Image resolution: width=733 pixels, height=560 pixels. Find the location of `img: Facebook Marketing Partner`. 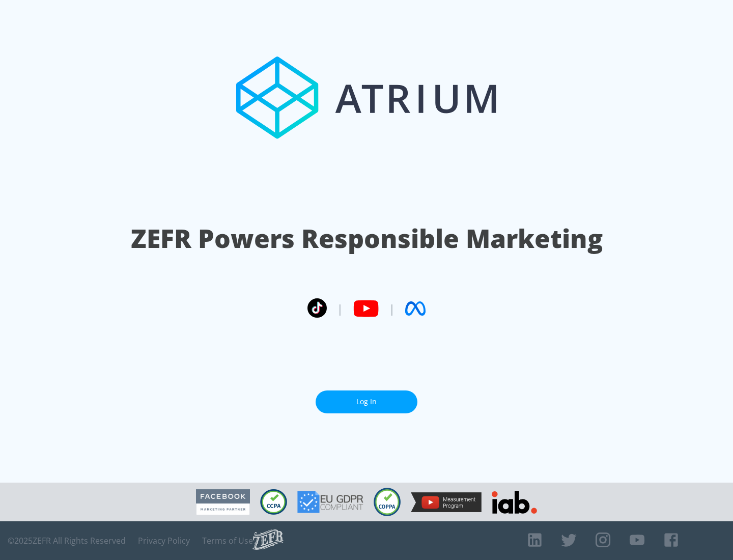

img: Facebook Marketing Partner is located at coordinates (223, 502).